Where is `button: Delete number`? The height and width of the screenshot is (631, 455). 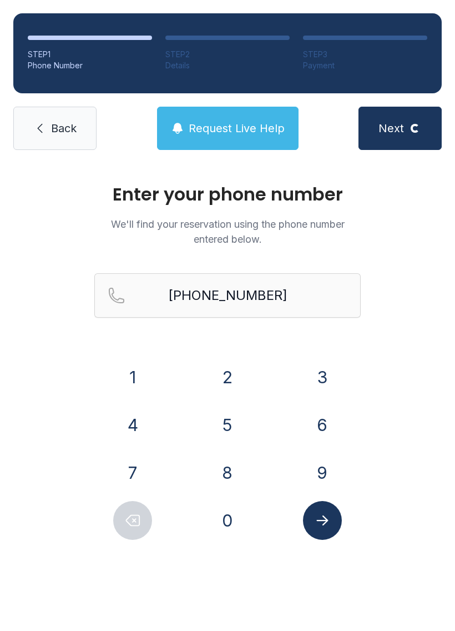
button: Delete number is located at coordinates (133, 520).